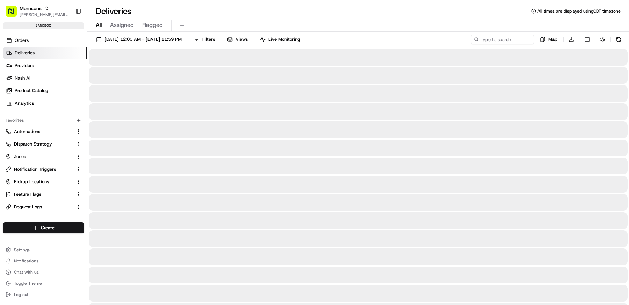  What do you see at coordinates (24, 66) in the screenshot?
I see `span: Providers` at bounding box center [24, 66].